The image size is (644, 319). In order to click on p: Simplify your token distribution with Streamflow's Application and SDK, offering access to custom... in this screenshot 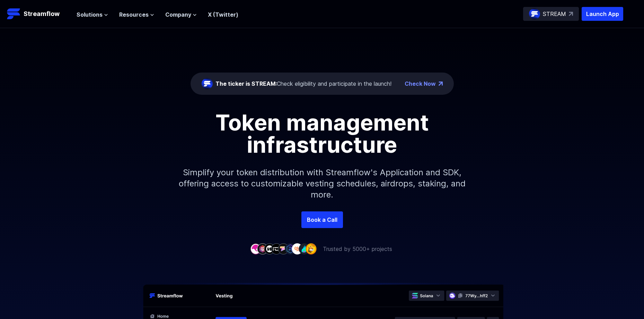, I will do `click(322, 183)`.